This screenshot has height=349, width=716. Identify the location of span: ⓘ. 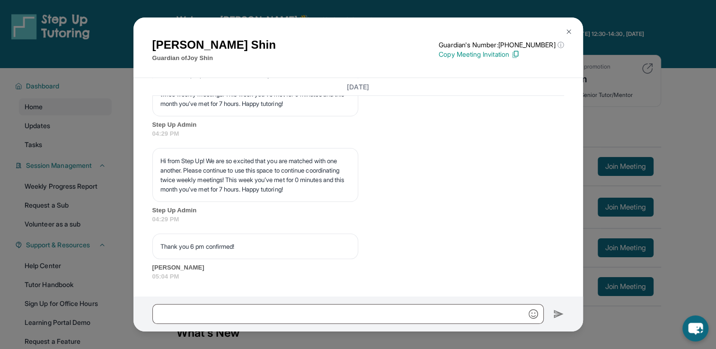
(560, 45).